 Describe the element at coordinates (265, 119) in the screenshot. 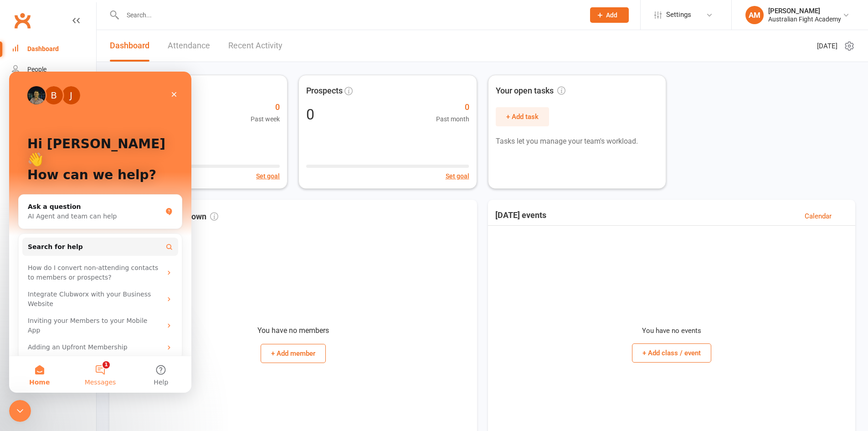

I see `span: Past week` at that location.